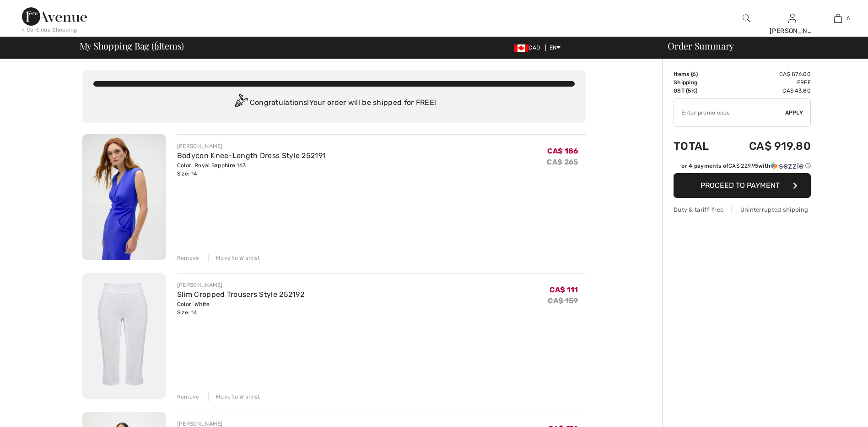 The width and height of the screenshot is (868, 427). Describe the element at coordinates (124, 336) in the screenshot. I see `img: Slim Cropped Trousers Style 252192` at that location.